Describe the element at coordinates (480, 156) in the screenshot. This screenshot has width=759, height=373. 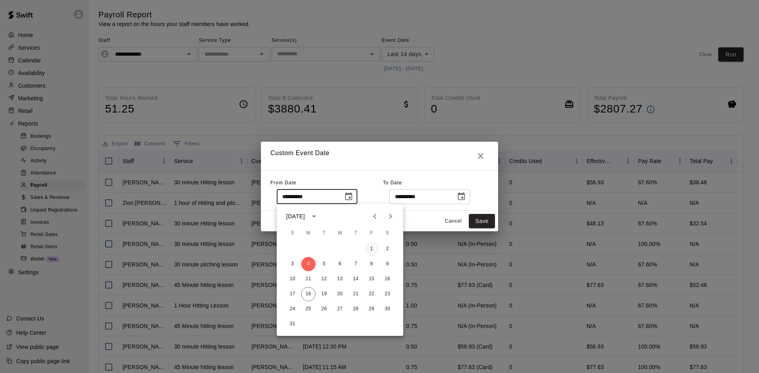
I see `button: Close` at that location.